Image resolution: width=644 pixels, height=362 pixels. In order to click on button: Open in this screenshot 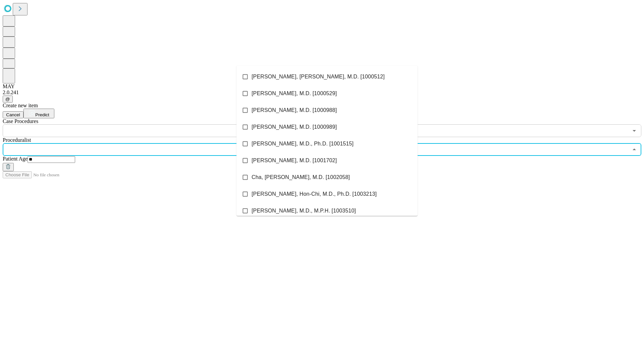, I will do `click(634, 130)`.